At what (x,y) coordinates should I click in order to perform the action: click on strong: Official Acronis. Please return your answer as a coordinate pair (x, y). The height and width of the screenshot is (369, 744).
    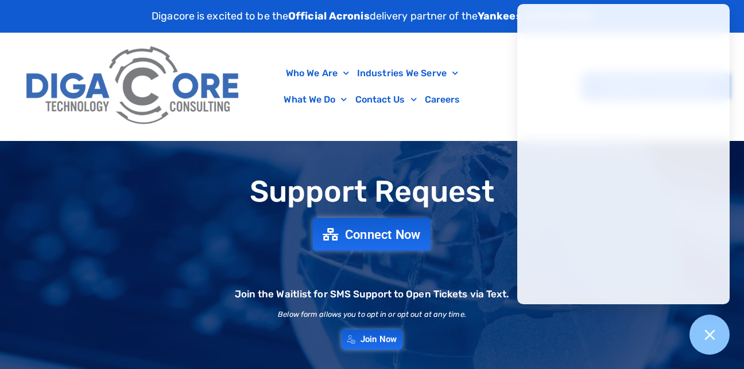
    Looking at the image, I should click on (329, 16).